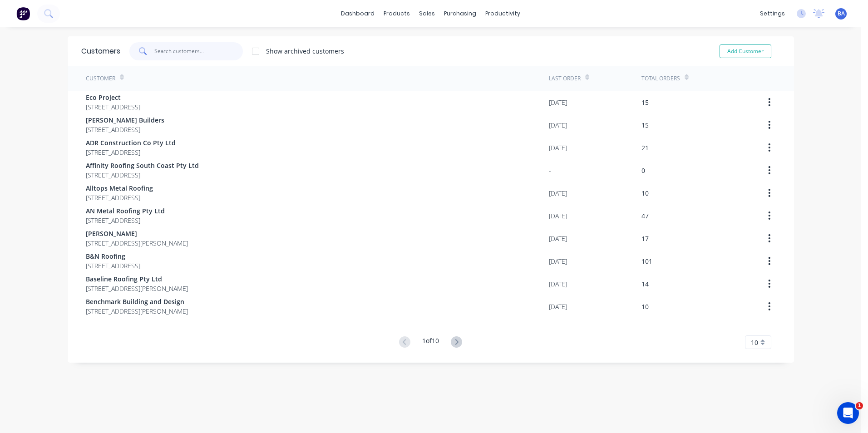  Describe the element at coordinates (859, 405) in the screenshot. I see `span: 1` at that location.